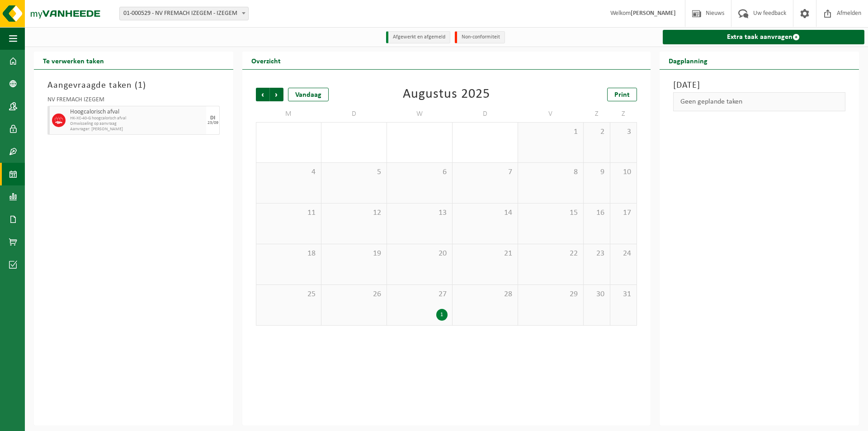 The height and width of the screenshot is (431, 868). I want to click on td: M, so click(288, 114).